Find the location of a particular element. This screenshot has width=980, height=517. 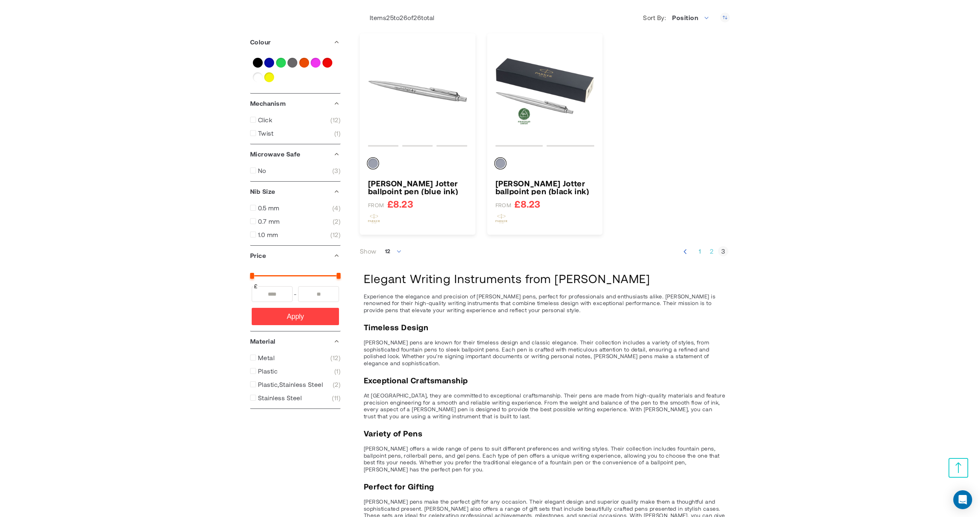

a: Orange is located at coordinates (304, 63).